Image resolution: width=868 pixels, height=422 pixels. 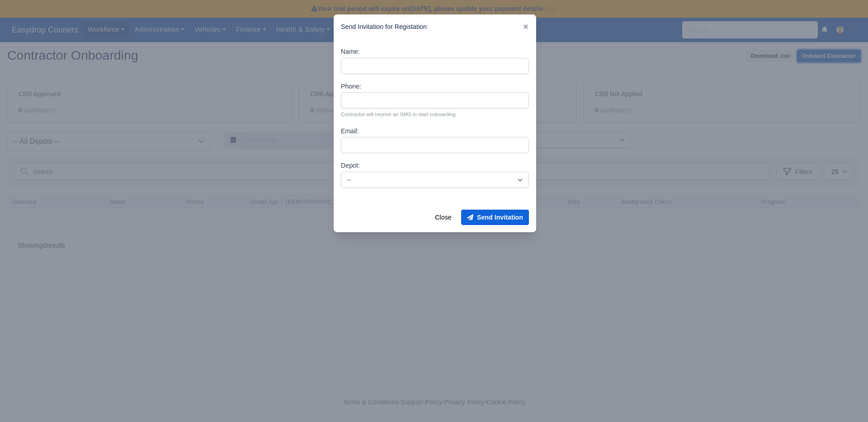 I want to click on div: Chat Widget, so click(x=846, y=401).